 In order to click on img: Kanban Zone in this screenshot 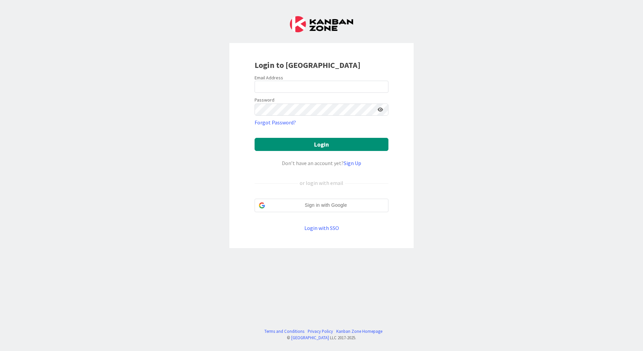, I will do `click(321, 24)`.